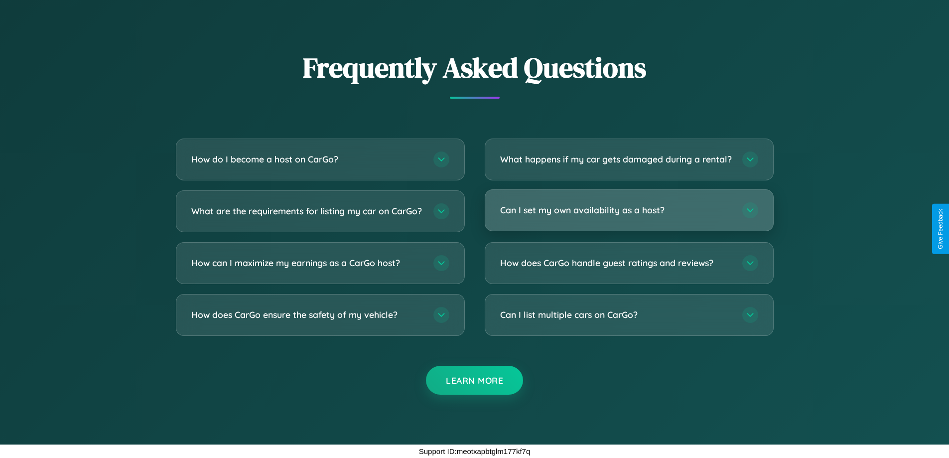 Image resolution: width=949 pixels, height=458 pixels. Describe the element at coordinates (616, 159) in the screenshot. I see `h3: What happens if my car gets damaged during a rental?` at that location.